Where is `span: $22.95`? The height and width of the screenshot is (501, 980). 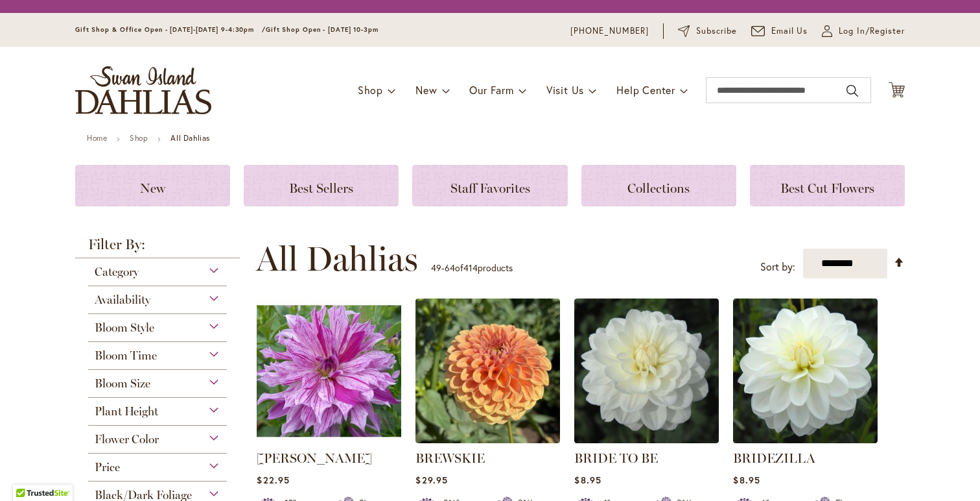 span: $22.95 is located at coordinates (273, 479).